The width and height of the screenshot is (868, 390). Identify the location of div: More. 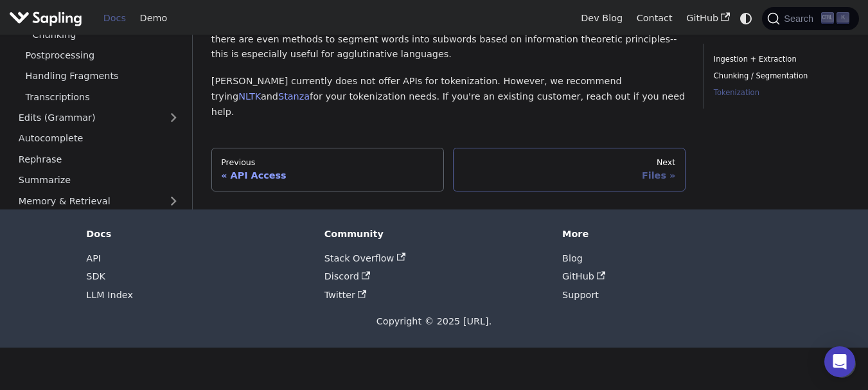
(672, 234).